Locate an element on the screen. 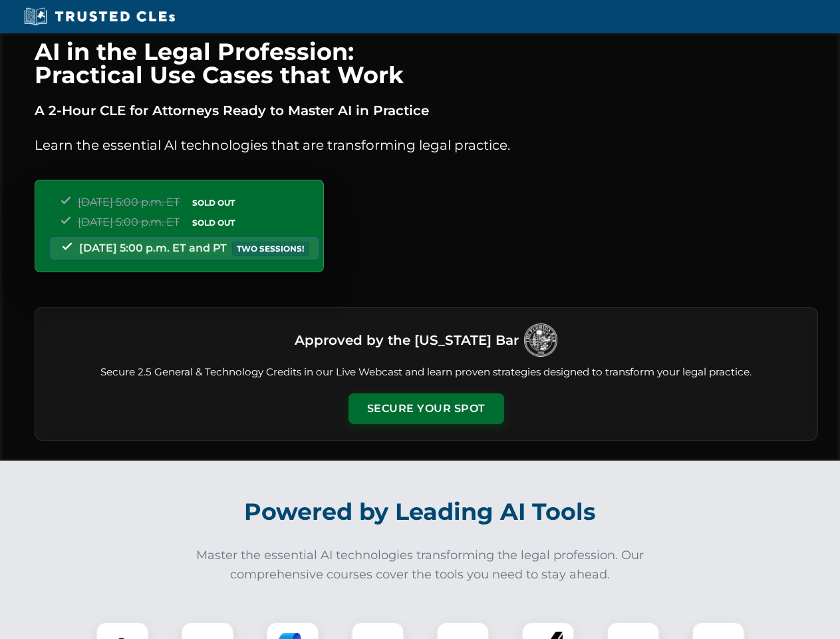  img: Logo is located at coordinates (541, 340).